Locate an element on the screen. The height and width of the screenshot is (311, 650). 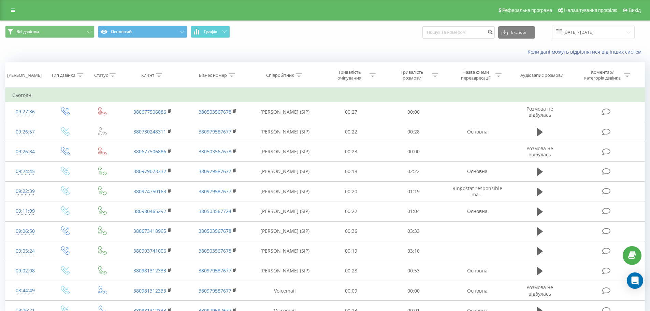
a: Коли дані можуть відрізнятися вiд інших систем is located at coordinates (586, 52).